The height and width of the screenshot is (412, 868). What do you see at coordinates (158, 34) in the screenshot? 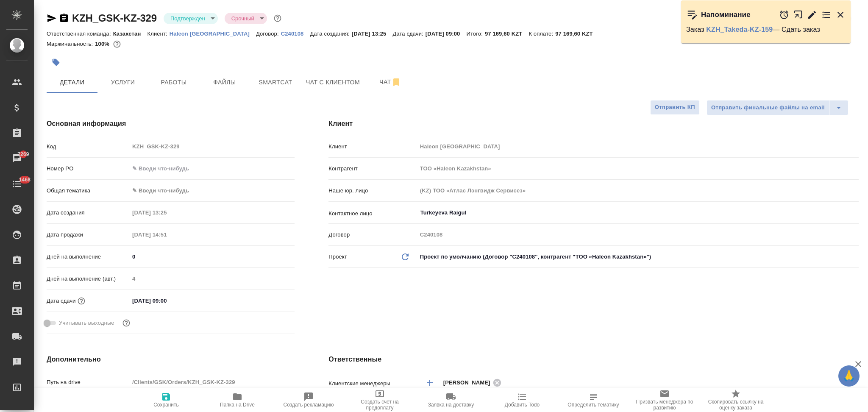
I see `p: Клиент:` at bounding box center [158, 34].